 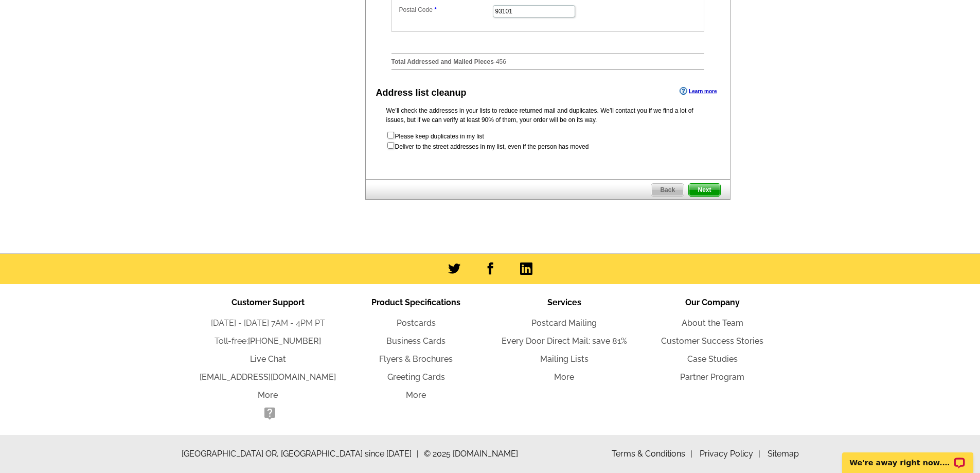 What do you see at coordinates (704, 190) in the screenshot?
I see `span: Next` at bounding box center [704, 190].